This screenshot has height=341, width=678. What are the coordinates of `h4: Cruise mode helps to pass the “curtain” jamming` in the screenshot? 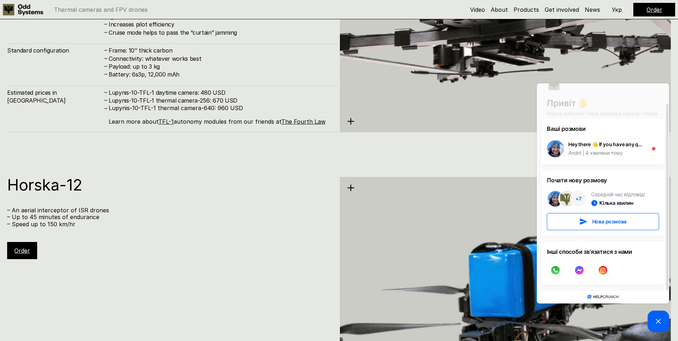 It's located at (220, 33).